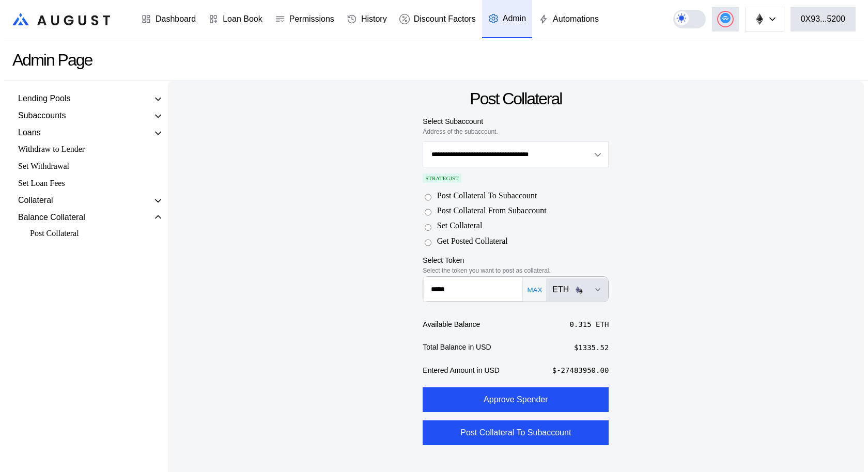 The width and height of the screenshot is (868, 472). What do you see at coordinates (451, 324) in the screenshot?
I see `div: Available Balance` at bounding box center [451, 324].